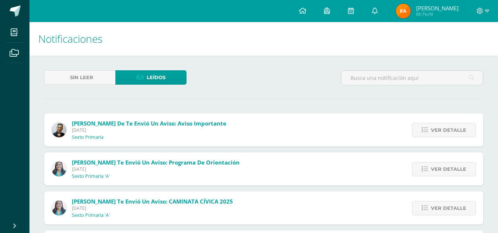  Describe the element at coordinates (412, 78) in the screenshot. I see `input: Busca una notificación aquí` at that location.